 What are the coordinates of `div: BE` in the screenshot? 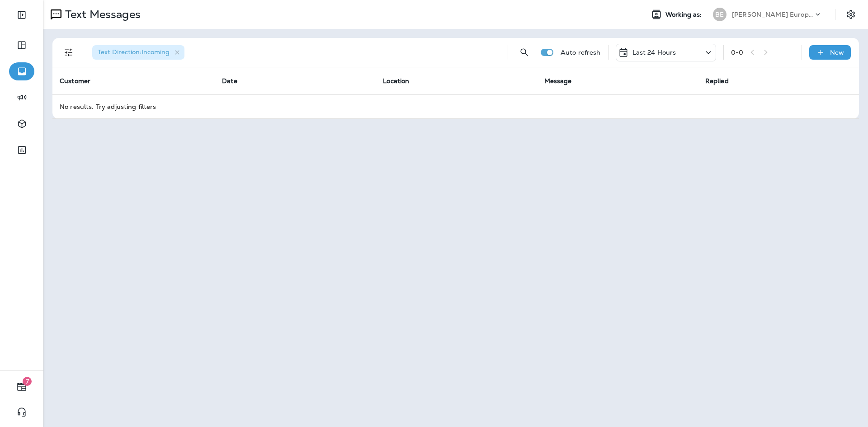 It's located at (720, 14).